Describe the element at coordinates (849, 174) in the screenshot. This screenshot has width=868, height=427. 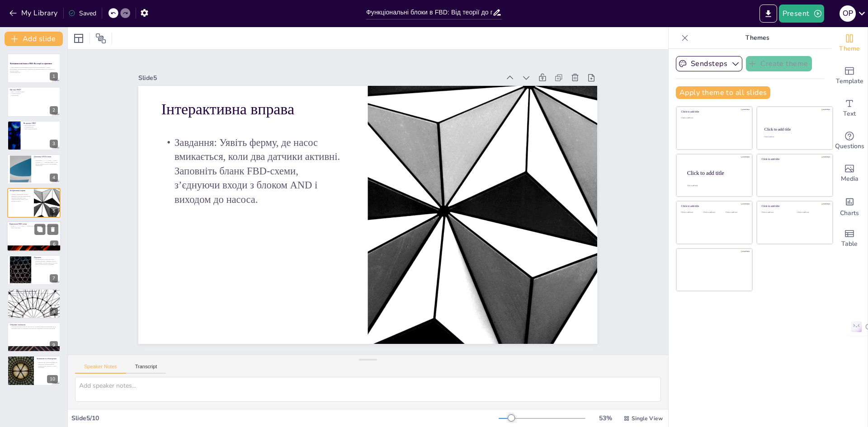
I see `div: Add images, graphics, shapes or video` at that location.